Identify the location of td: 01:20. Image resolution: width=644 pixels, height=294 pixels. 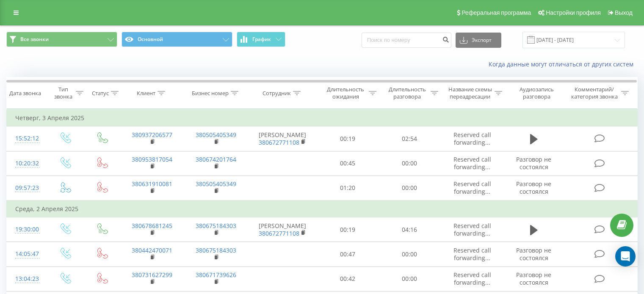
(347, 187).